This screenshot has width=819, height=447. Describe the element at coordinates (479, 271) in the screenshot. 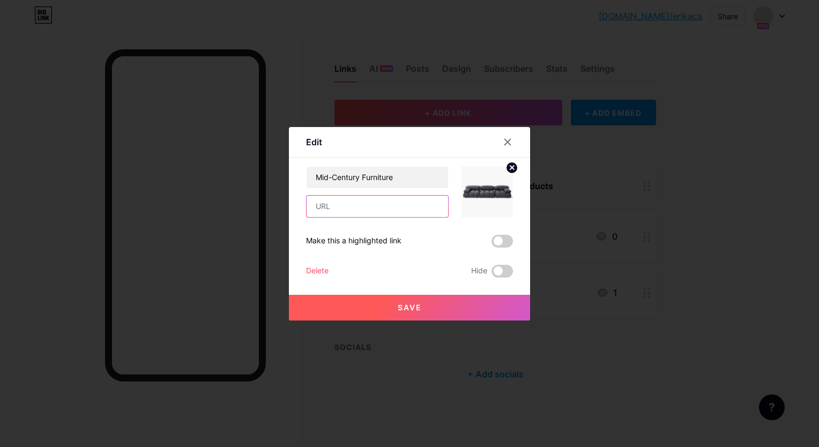

I see `span: Hide` at that location.